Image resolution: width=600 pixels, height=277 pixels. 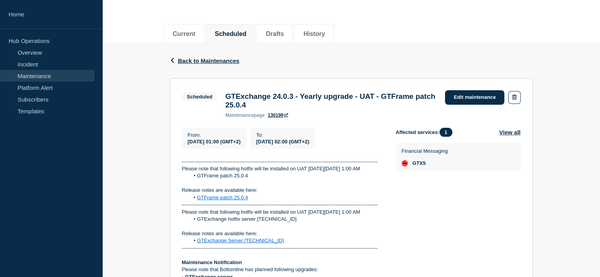 I want to click on span: Scheduled, so click(x=200, y=96).